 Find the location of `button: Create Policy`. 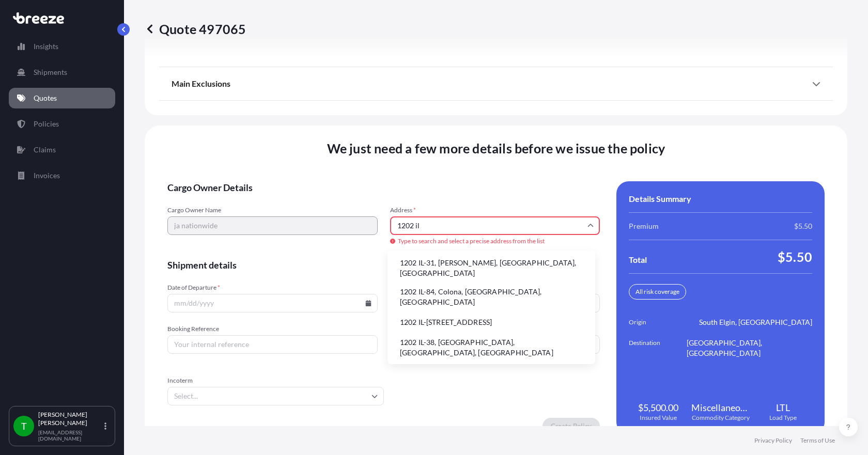

button: Create Policy is located at coordinates (571, 426).